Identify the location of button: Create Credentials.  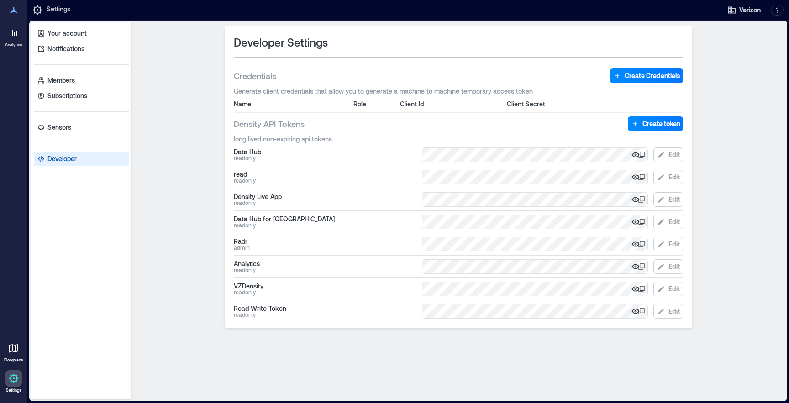
(646, 76).